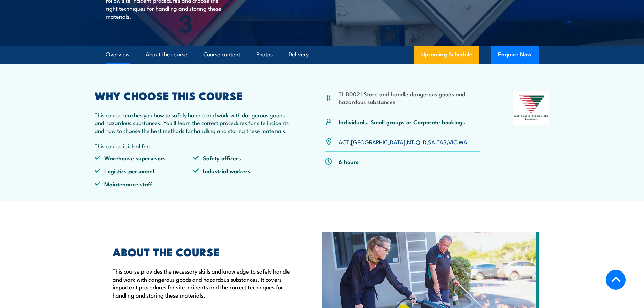 This screenshot has height=308, width=644. I want to click on p: This course is ideal for:, so click(194, 146).